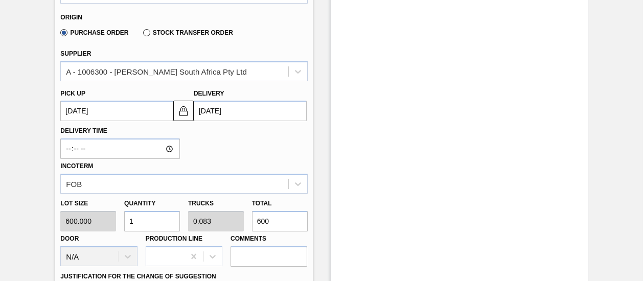 This screenshot has height=281, width=643. What do you see at coordinates (140, 203) in the screenshot?
I see `label: Quantity` at bounding box center [140, 203].